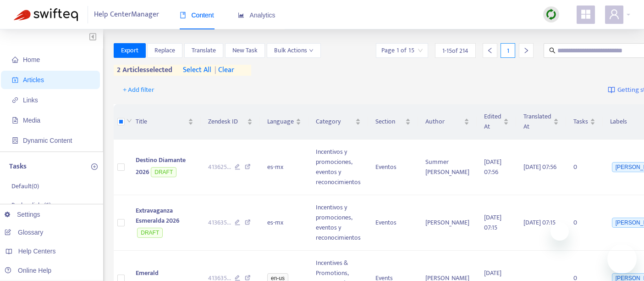  Describe the element at coordinates (22, 214) in the screenshot. I see `a: Settings` at that location.